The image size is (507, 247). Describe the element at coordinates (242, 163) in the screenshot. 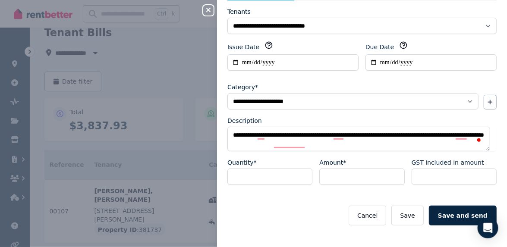

I see `label: Quantity*` at that location.